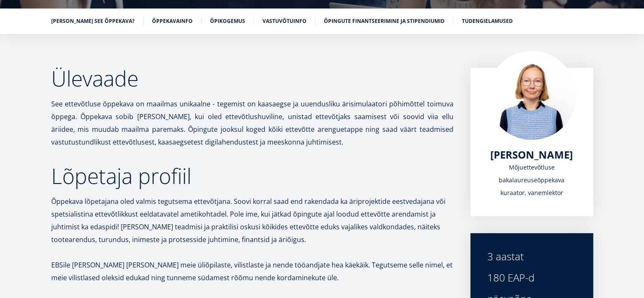 The height and width of the screenshot is (298, 644). I want to click on span: Perekonnanimi, so click(220, 4).